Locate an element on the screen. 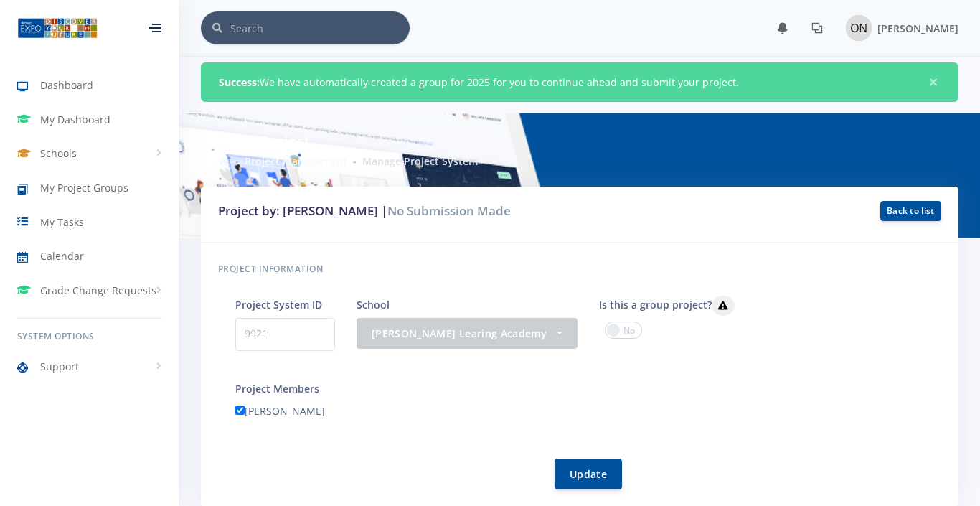 This screenshot has height=506, width=980. a: Project Management is located at coordinates (295, 161).